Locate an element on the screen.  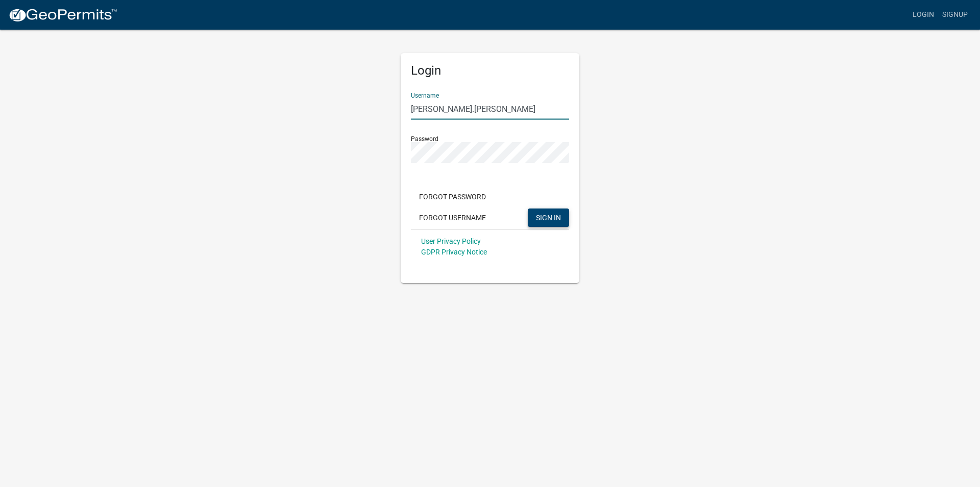
button: Forgot Username is located at coordinates (452, 218).